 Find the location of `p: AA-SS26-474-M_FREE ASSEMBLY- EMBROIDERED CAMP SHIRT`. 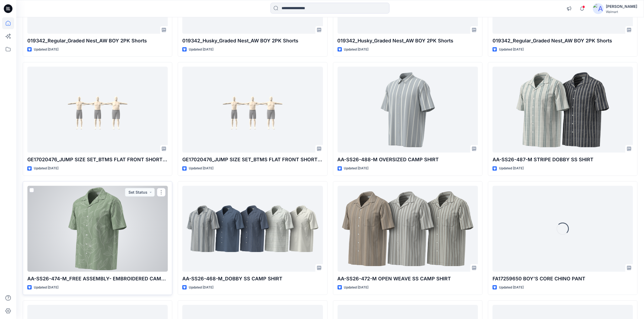

p: AA-SS26-474-M_FREE ASSEMBLY- EMBROIDERED CAMP SHIRT is located at coordinates (98, 279).